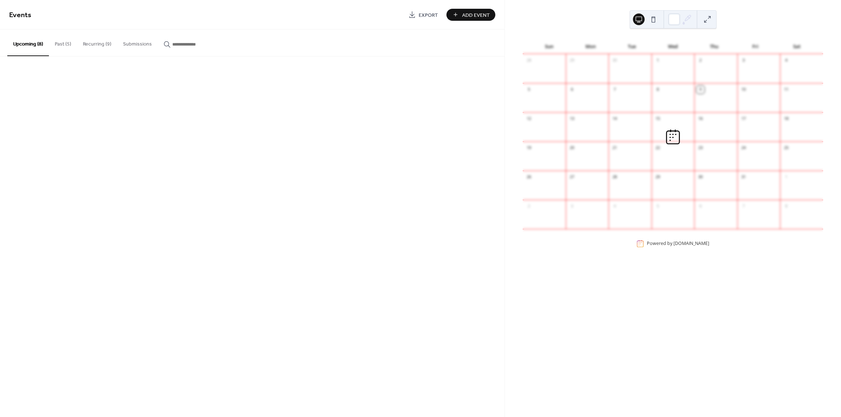 Image resolution: width=841 pixels, height=417 pixels. Describe the element at coordinates (743, 119) in the screenshot. I see `div: 17` at that location.